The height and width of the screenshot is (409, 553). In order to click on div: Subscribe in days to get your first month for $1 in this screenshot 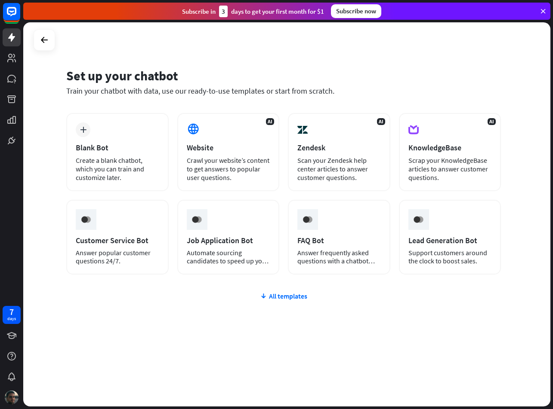, I will do `click(253, 11)`.